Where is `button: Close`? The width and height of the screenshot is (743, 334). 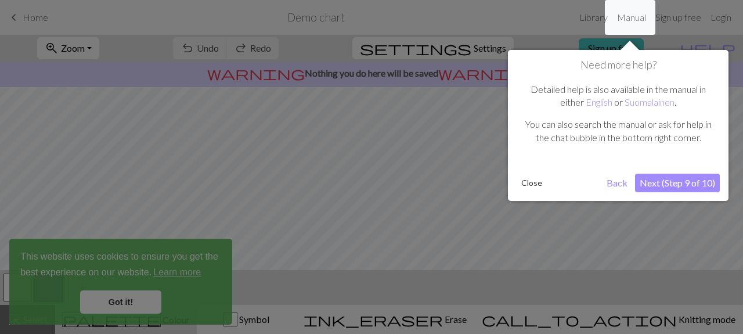
button: Close is located at coordinates (532, 183).